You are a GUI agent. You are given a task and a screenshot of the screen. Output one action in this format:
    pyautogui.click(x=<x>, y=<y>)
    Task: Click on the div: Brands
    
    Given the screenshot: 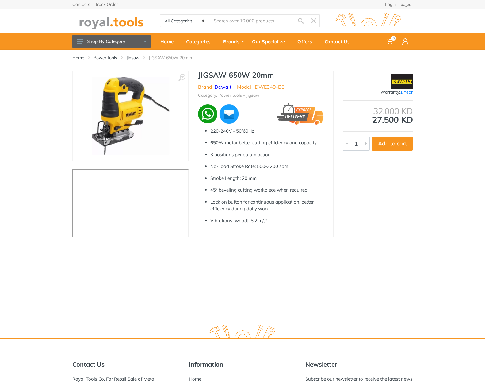 What is the action you would take?
    pyautogui.click(x=233, y=41)
    